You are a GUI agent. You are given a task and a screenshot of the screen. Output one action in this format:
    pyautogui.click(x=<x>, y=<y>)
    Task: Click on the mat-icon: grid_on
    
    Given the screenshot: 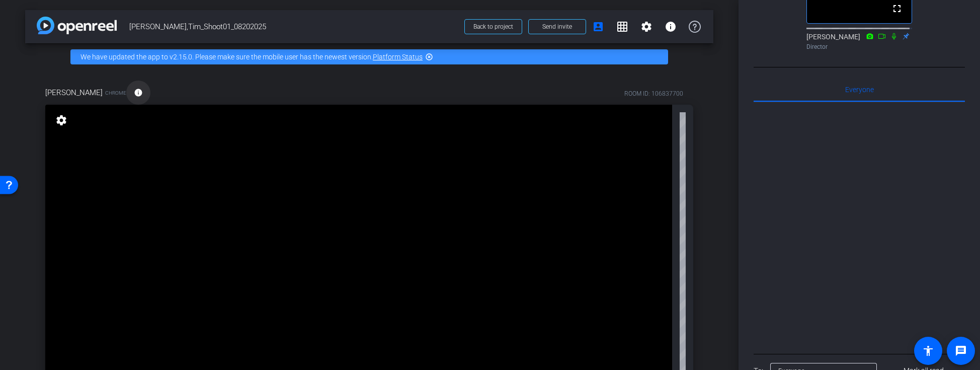 What is the action you would take?
    pyautogui.click(x=622, y=27)
    